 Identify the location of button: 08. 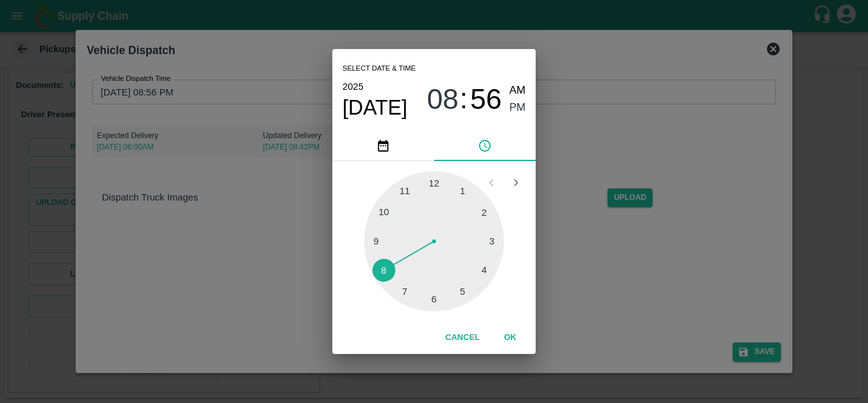
(443, 99).